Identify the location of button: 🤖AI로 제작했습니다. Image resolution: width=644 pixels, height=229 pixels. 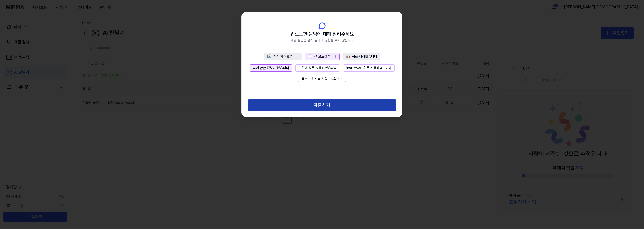
(361, 56).